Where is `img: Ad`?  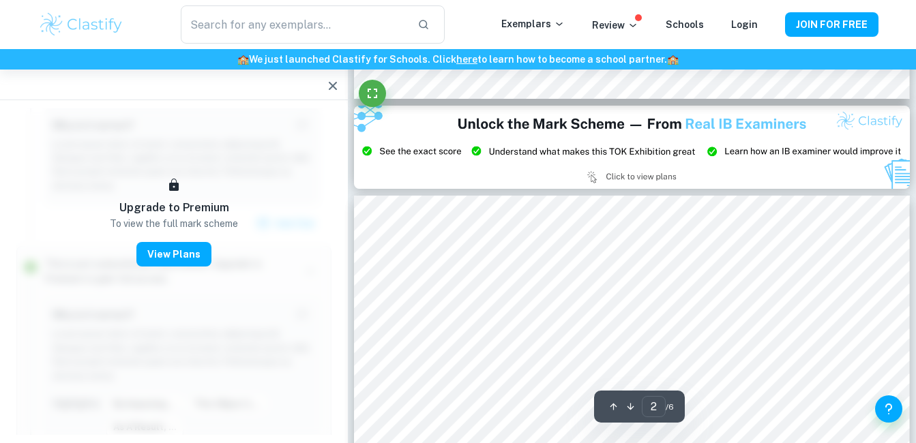 img: Ad is located at coordinates (632, 147).